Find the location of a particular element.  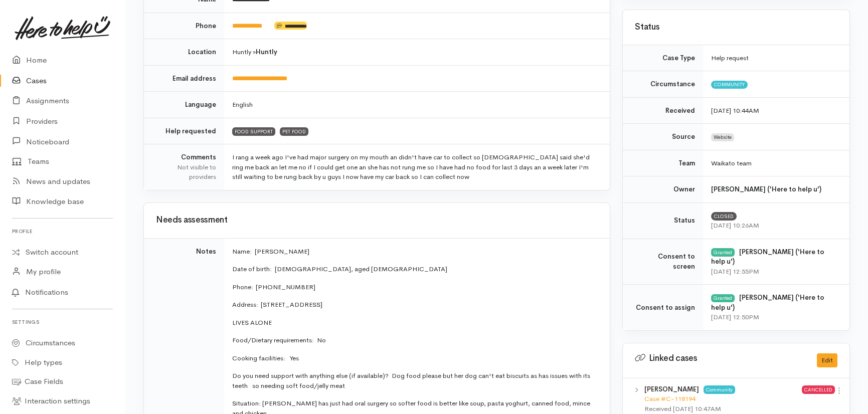

td: English is located at coordinates (416, 105).